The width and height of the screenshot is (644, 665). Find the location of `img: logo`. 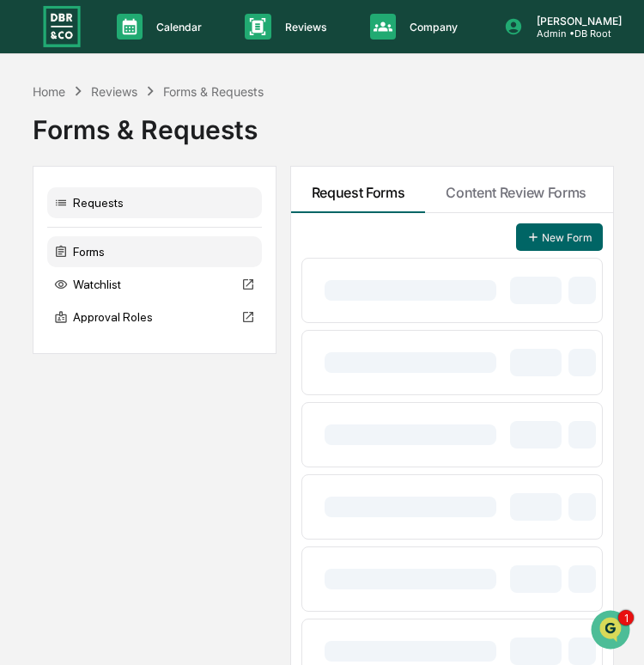

img: logo is located at coordinates (62, 26).